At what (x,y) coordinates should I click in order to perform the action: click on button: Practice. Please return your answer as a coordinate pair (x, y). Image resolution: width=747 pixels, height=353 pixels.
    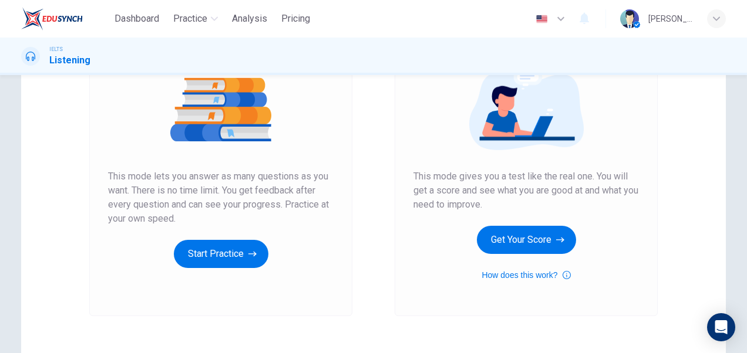
    Looking at the image, I should click on (195, 19).